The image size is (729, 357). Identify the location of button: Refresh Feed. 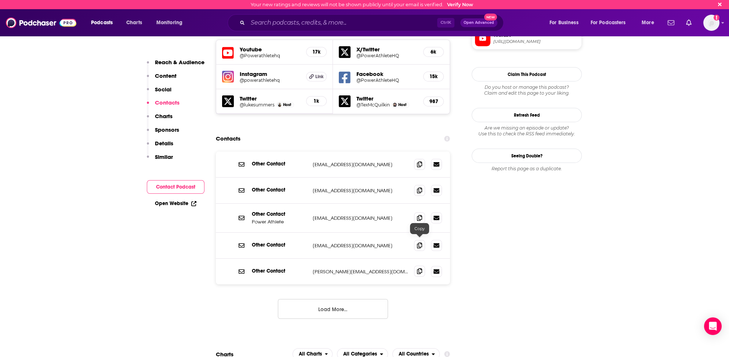
(527, 115).